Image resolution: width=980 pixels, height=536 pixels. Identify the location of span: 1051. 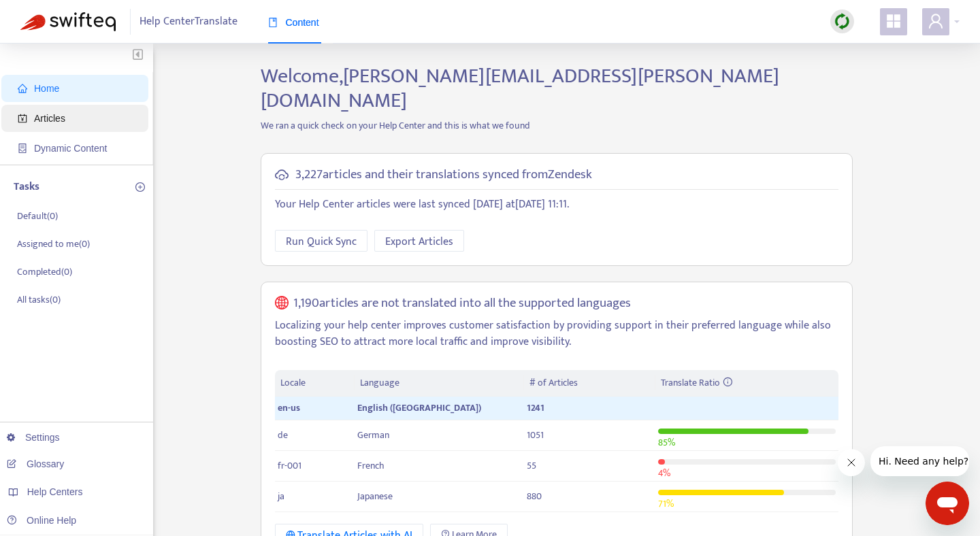
(534, 435).